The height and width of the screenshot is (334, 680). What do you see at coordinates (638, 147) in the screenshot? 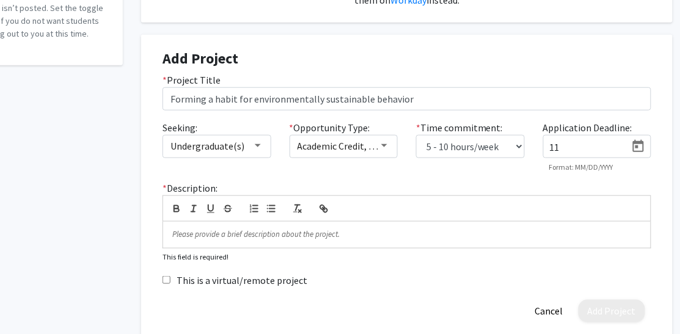
I see `button: Open calendar` at bounding box center [638, 147].